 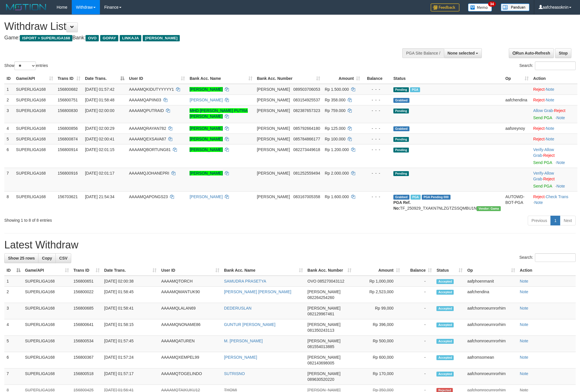 I want to click on span: Grabbed, so click(x=402, y=129).